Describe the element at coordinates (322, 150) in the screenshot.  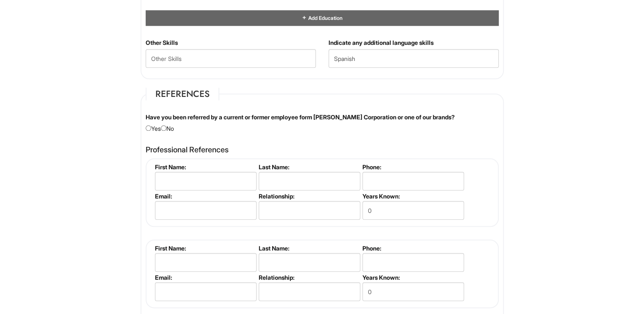
I see `h4: Professional References` at that location.